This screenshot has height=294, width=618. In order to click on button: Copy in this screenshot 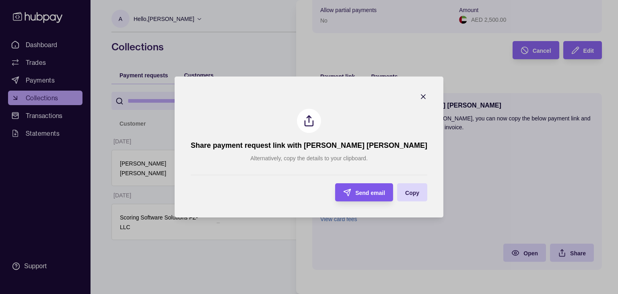, I will do `click(412, 192)`.